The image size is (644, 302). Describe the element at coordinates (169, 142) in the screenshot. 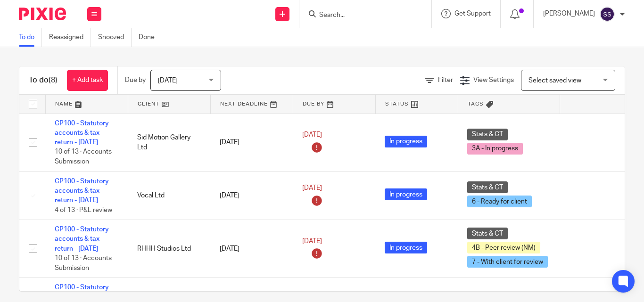

I see `td: Sid Motion Gallery Ltd` at that location.